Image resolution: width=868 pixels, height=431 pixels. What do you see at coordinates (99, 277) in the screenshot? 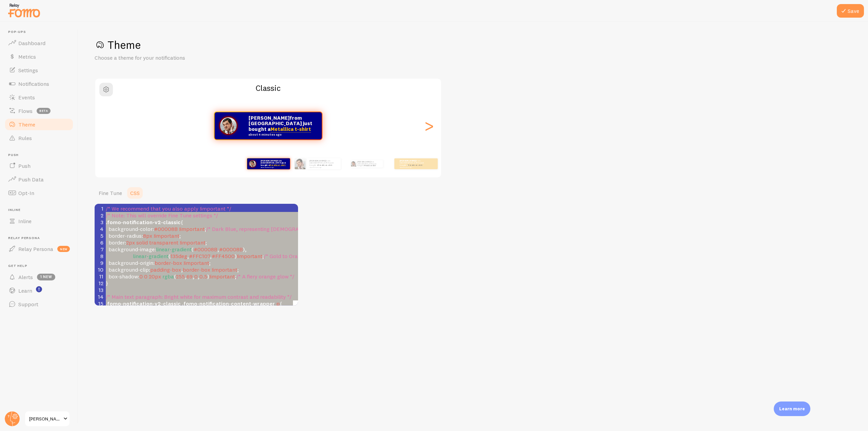
I see `div: 11` at bounding box center [99, 277].